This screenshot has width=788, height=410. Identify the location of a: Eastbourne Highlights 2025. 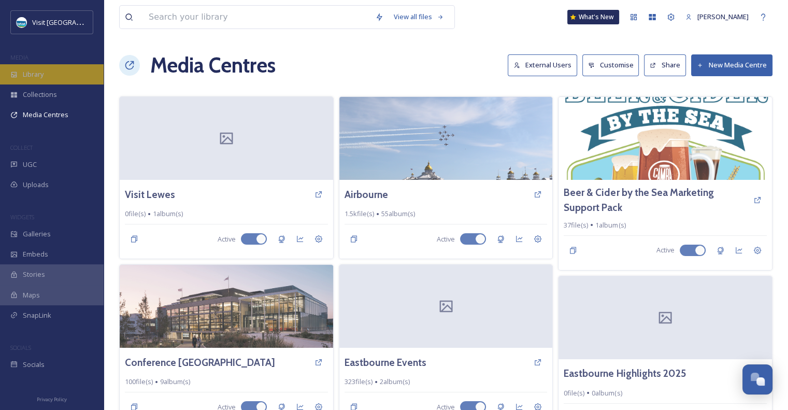
(624, 373).